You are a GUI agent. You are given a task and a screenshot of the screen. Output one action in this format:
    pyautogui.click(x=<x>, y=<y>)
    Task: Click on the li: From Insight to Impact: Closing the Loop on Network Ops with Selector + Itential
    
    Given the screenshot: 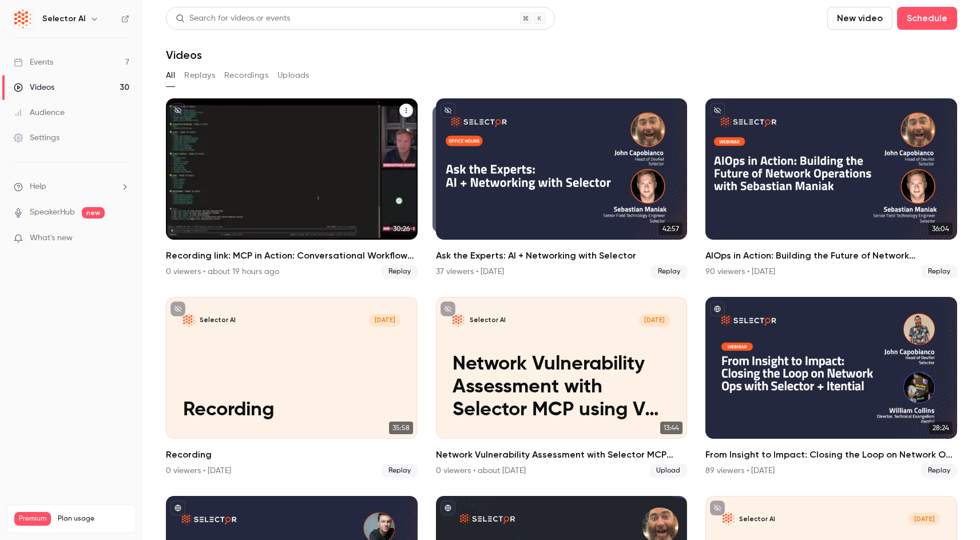 What is the action you would take?
    pyautogui.click(x=831, y=387)
    